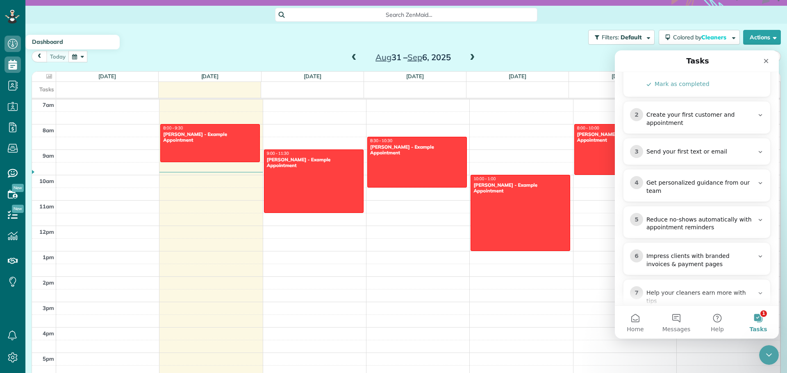  Describe the element at coordinates (701, 37) in the screenshot. I see `span: Colored by` at that location.